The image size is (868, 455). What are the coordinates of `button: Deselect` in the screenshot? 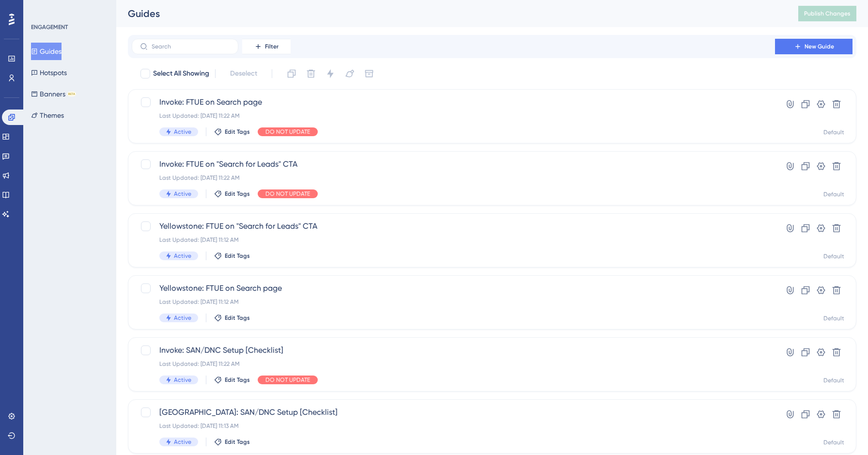 It's located at (244, 74).